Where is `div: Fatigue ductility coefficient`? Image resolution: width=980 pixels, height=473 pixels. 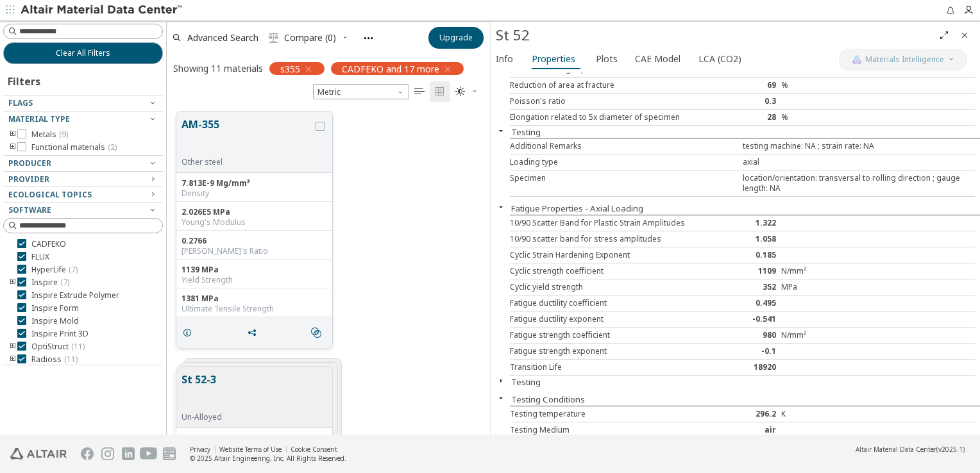
div: Fatigue ductility coefficient is located at coordinates (606, 303).